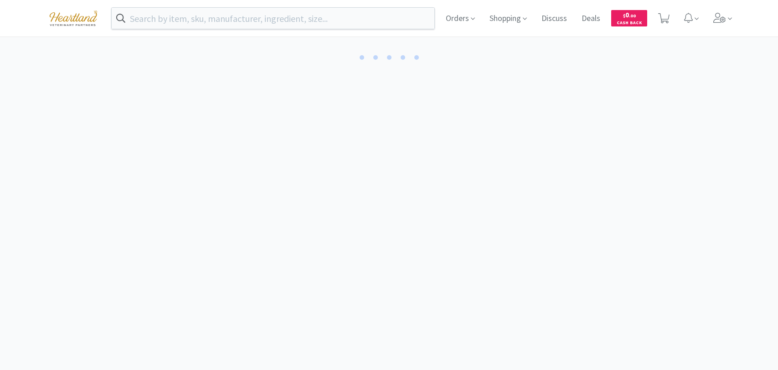  I want to click on input: Search by item, sku, manufacturer, ingredient, size..., so click(273, 18).